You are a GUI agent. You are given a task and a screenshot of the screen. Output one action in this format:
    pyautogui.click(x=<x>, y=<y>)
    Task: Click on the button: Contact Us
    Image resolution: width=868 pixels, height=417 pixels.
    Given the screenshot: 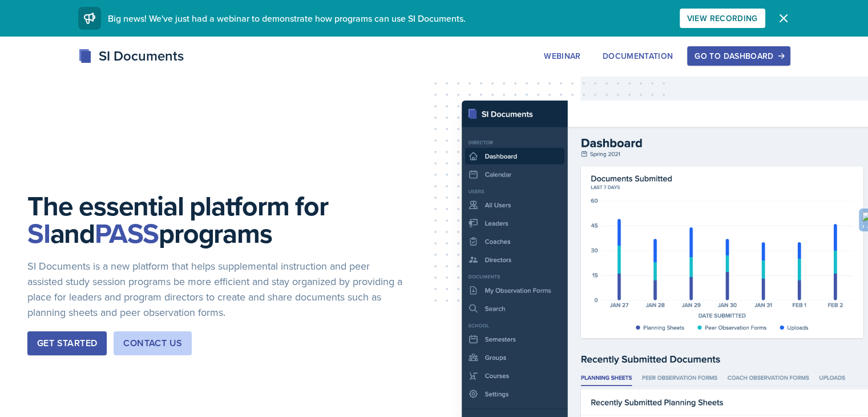 What is the action you would take?
    pyautogui.click(x=152, y=343)
    